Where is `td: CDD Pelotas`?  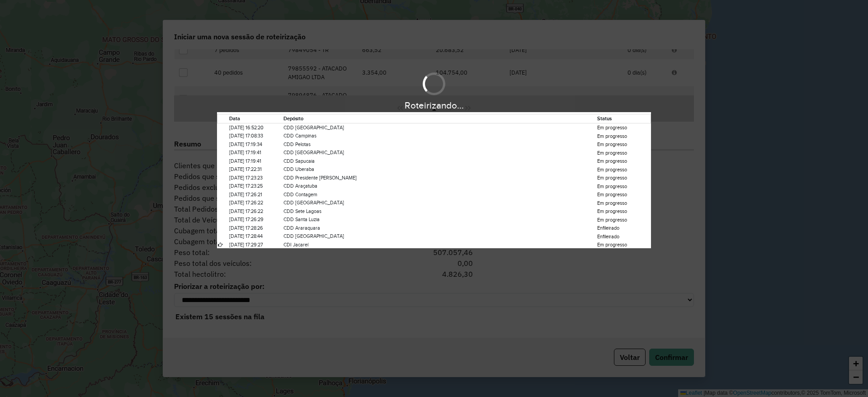
td: CDD Pelotas is located at coordinates (440, 144).